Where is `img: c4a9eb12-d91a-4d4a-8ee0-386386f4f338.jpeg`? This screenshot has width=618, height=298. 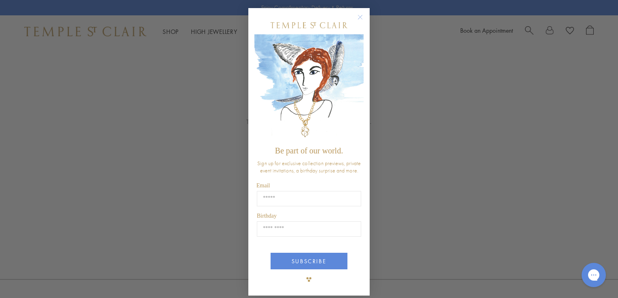 img: c4a9eb12-d91a-4d4a-8ee0-386386f4f338.jpeg is located at coordinates (309, 88).